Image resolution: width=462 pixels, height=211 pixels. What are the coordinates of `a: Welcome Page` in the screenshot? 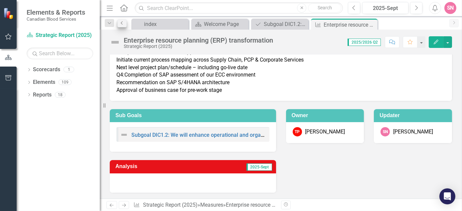 It's located at (220, 24).